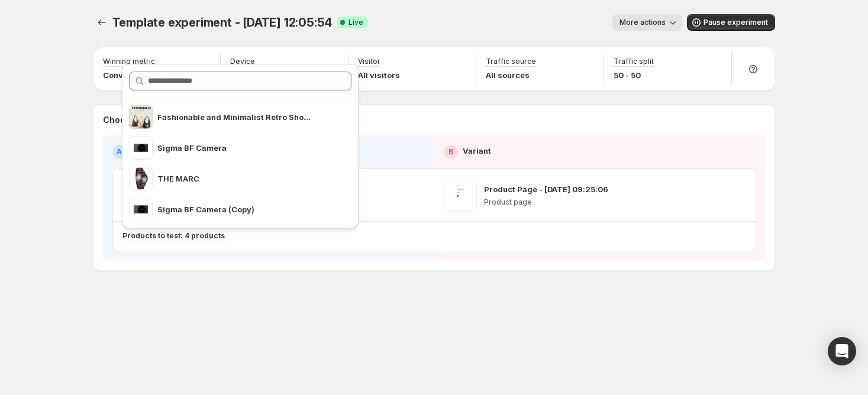 The image size is (868, 395). Describe the element at coordinates (731, 23) in the screenshot. I see `button: Pause experiment` at that location.